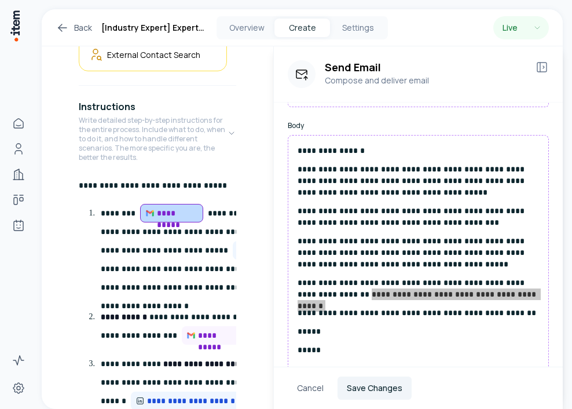 The image size is (572, 409). Describe the element at coordinates (74, 28) in the screenshot. I see `a: Back` at that location.